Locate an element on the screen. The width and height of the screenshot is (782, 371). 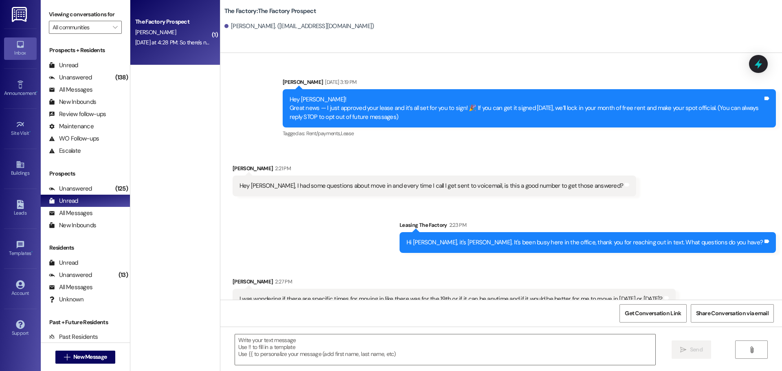
div: (13) is located at coordinates (123, 275).